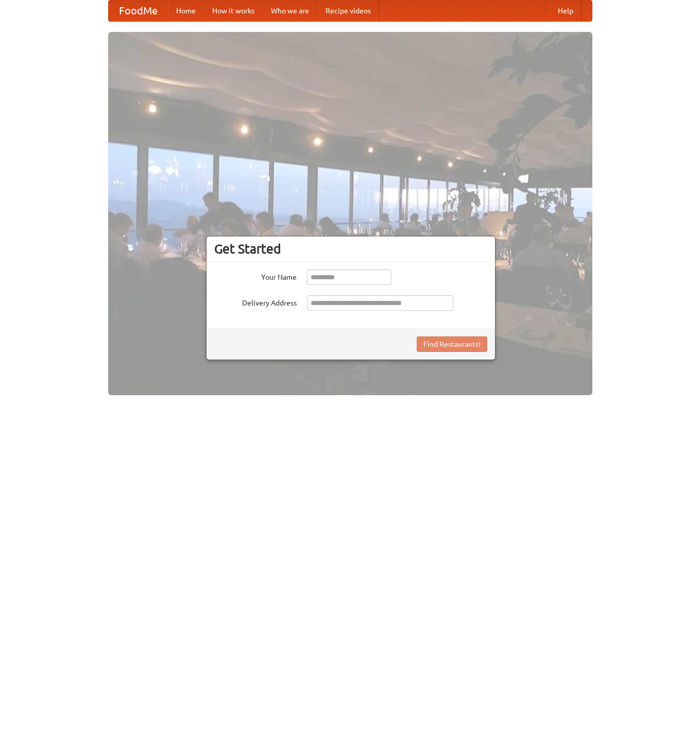  Describe the element at coordinates (290, 11) in the screenshot. I see `a: Who we are` at that location.